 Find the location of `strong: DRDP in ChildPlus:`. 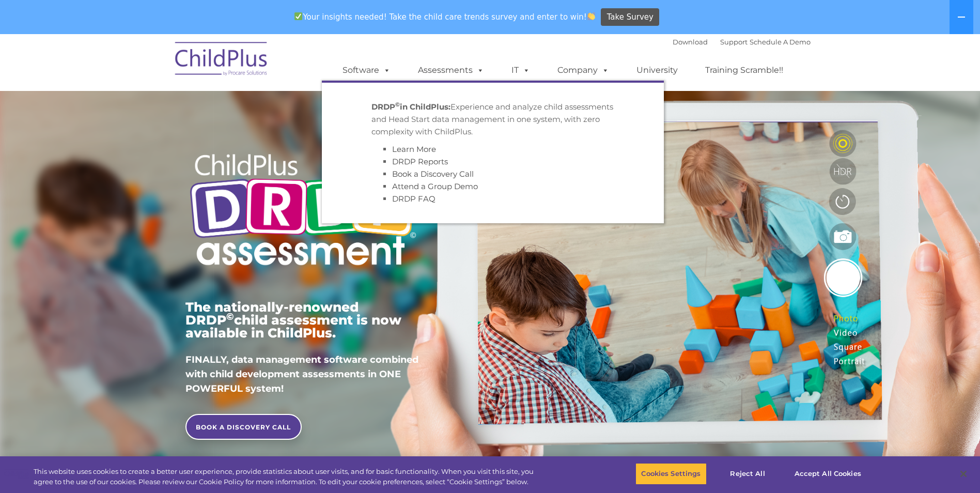

strong: DRDP in ChildPlus: is located at coordinates (411, 107).